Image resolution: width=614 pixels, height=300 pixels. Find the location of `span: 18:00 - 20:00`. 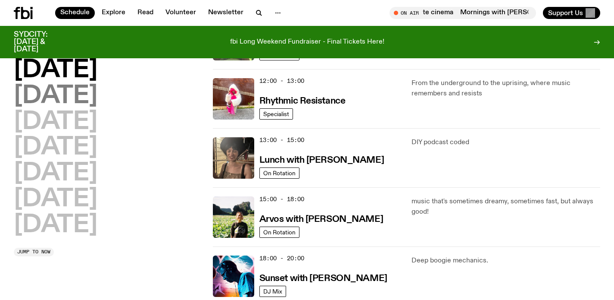

span: 18:00 - 20:00 is located at coordinates (282, 258).